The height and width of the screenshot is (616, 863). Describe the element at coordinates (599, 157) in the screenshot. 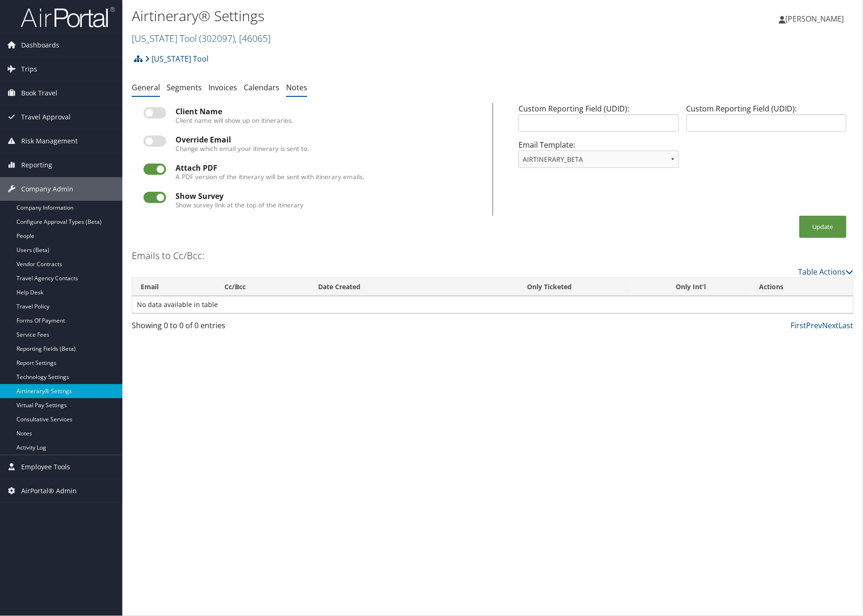

I see `div: Email Template:` at that location.